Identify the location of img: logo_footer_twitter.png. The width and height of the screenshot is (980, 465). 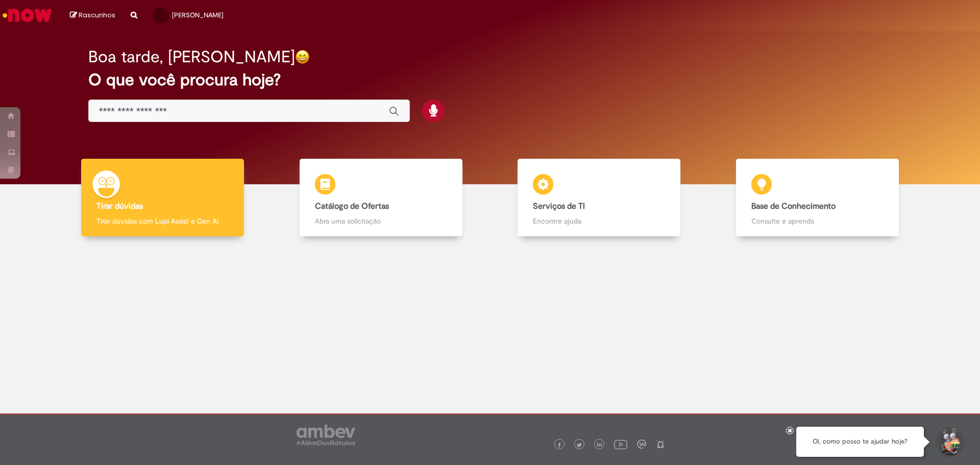
(579, 445).